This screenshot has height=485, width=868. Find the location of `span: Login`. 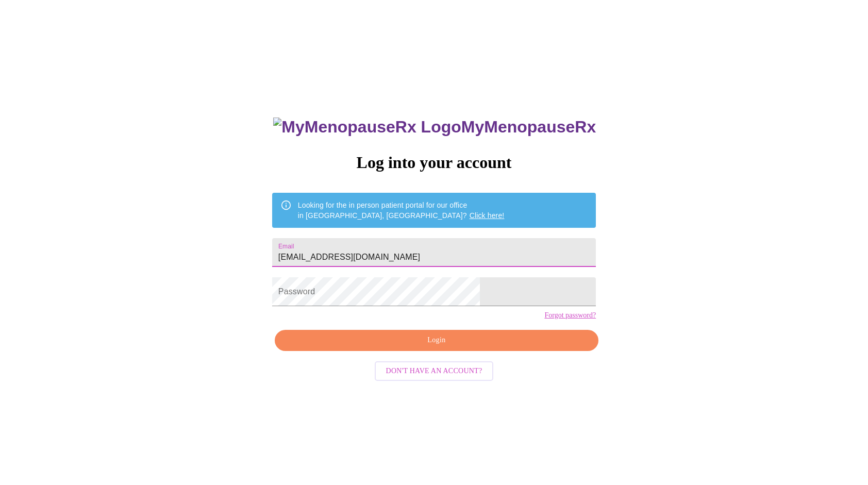

span: Login is located at coordinates (436, 340).